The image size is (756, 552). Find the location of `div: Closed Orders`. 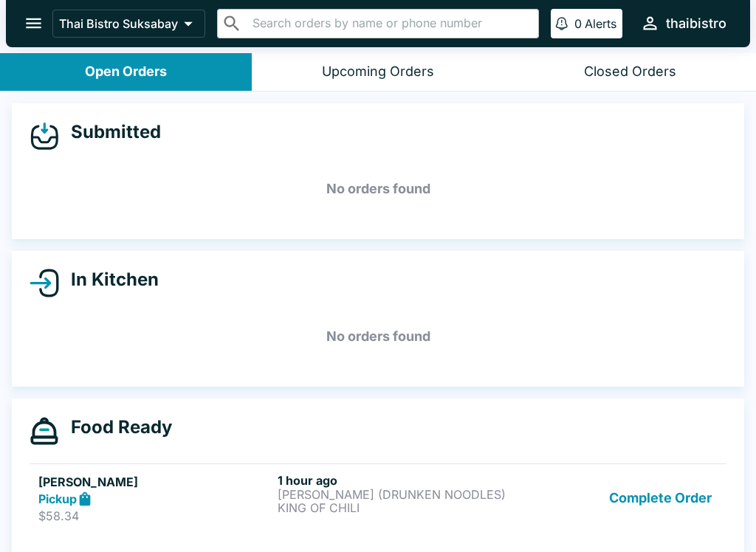

div: Closed Orders is located at coordinates (630, 72).